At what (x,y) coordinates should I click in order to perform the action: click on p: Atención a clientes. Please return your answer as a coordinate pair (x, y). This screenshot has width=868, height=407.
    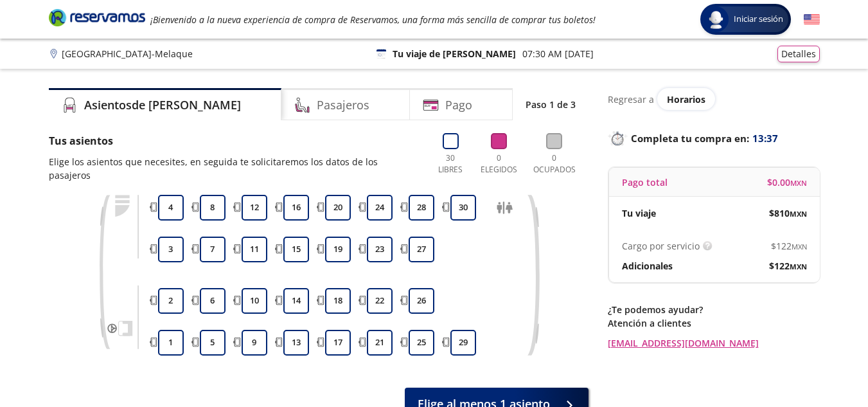
    Looking at the image, I should click on (714, 323).